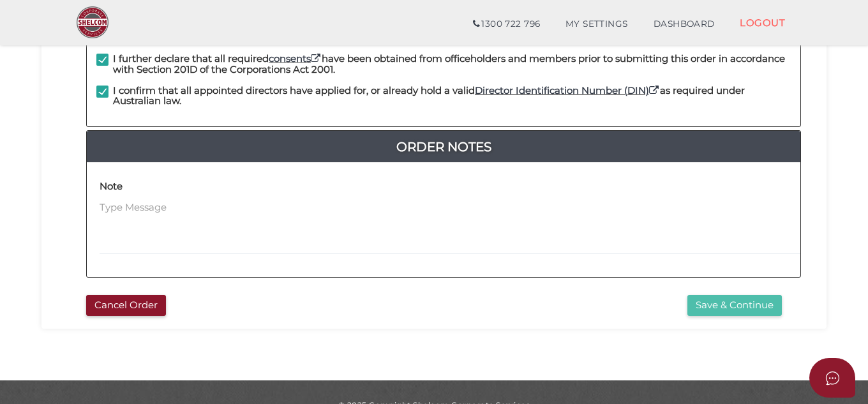 This screenshot has height=404, width=868. What do you see at coordinates (452, 95) in the screenshot?
I see `h4: I confirm that all appointed directors have applied for, or already hold a valid as required unde...` at bounding box center [452, 95].